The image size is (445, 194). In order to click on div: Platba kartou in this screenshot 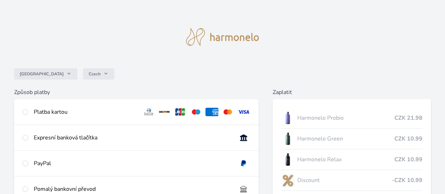, I will do `click(85, 112)`.